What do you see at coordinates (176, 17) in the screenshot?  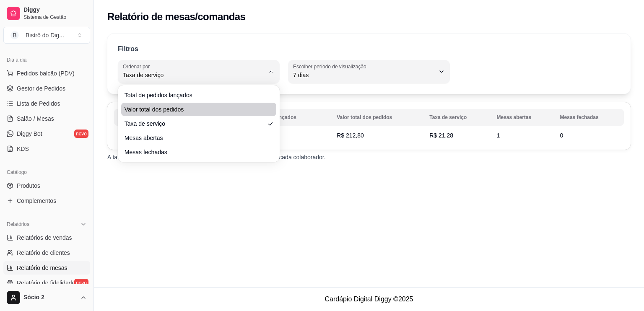 I see `h2: Relatório de mesas/comandas` at bounding box center [176, 17].